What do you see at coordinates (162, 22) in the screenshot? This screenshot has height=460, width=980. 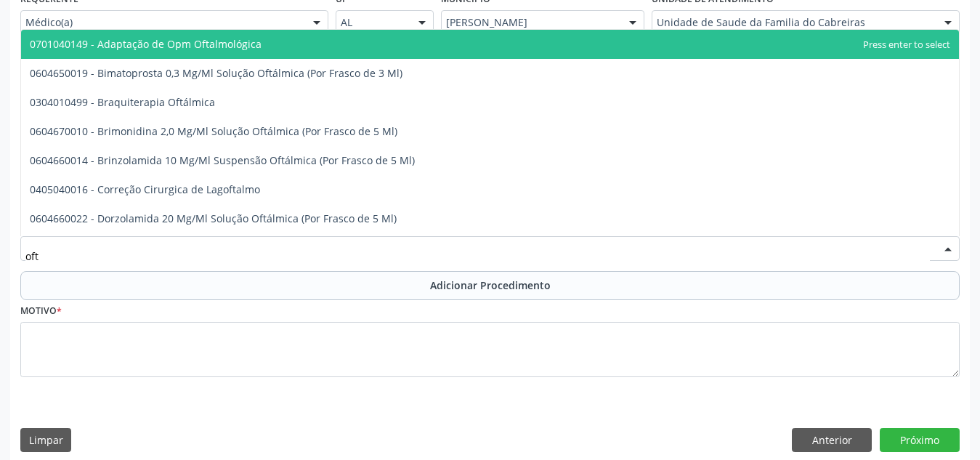 I see `span: Médico(a)` at bounding box center [162, 22].